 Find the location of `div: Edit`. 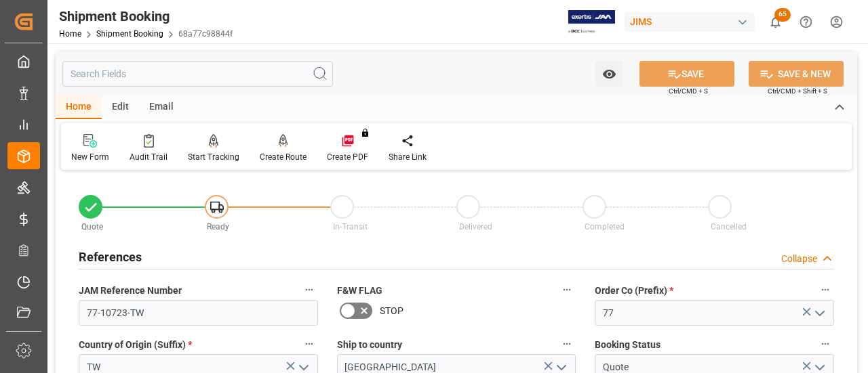

div: Edit is located at coordinates (120, 108).